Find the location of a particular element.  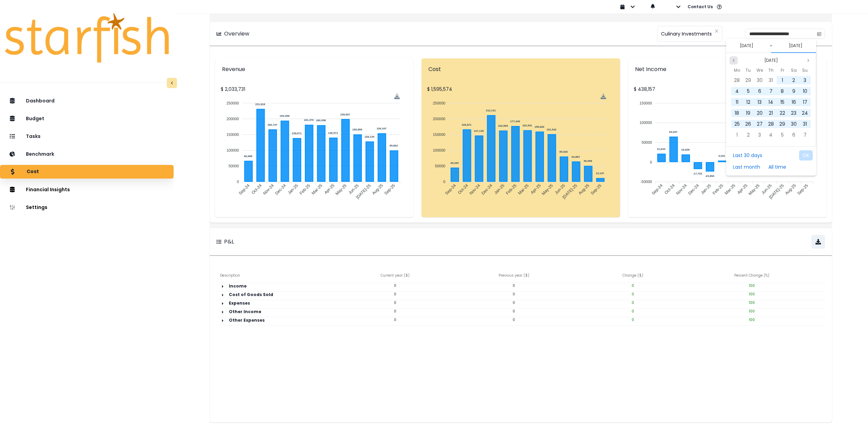

div: Menu is located at coordinates (603, 96).